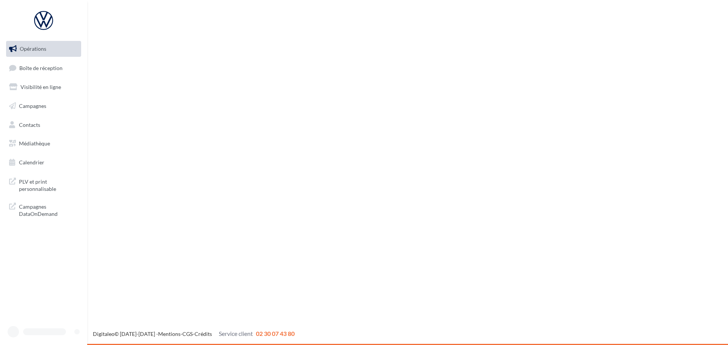 This screenshot has width=728, height=345. I want to click on span: Service client, so click(236, 334).